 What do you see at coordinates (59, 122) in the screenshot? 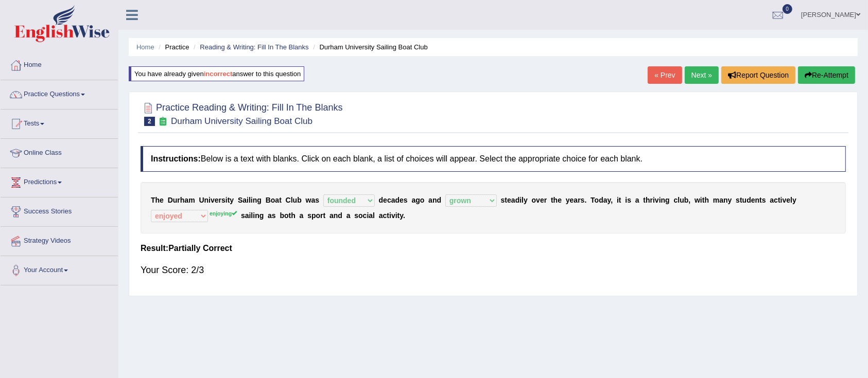
I see `a: Tests` at bounding box center [59, 122].